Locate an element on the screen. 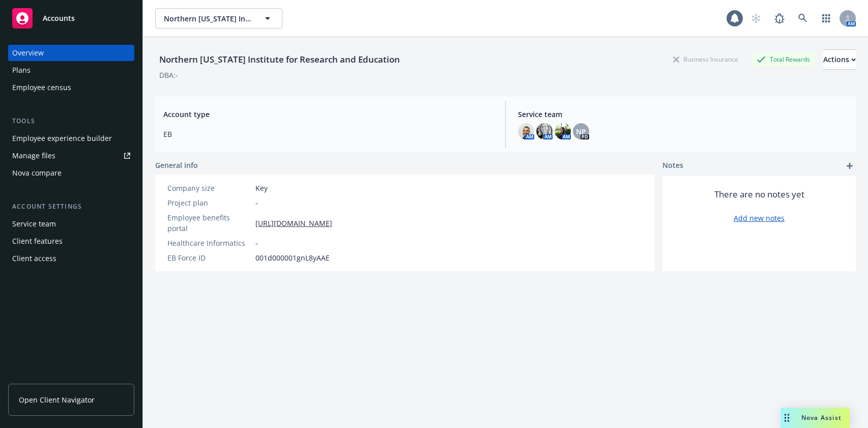 The image size is (868, 428). span: Notes is located at coordinates (672, 166).